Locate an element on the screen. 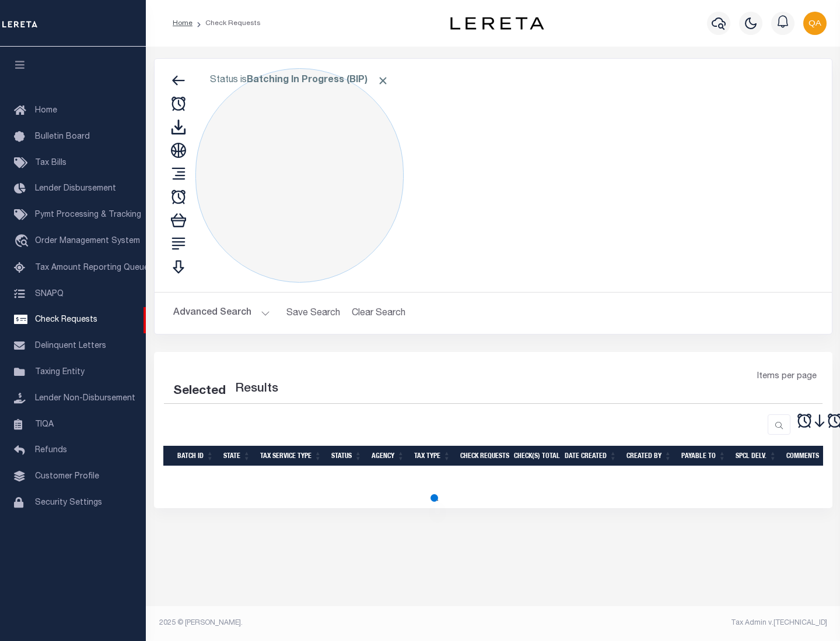  th: Check(s) Total is located at coordinates (534, 456).